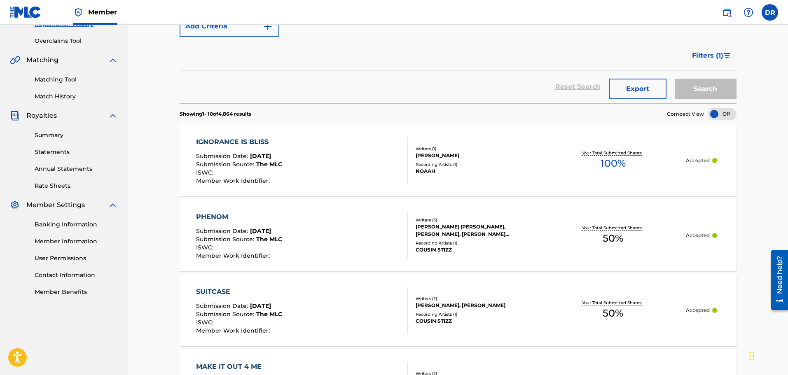 This screenshot has height=375, width=788. I want to click on img: filter, so click(727, 56).